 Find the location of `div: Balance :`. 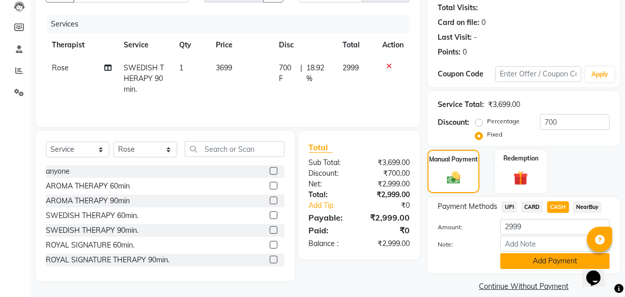

div: Balance : is located at coordinates (330, 243).